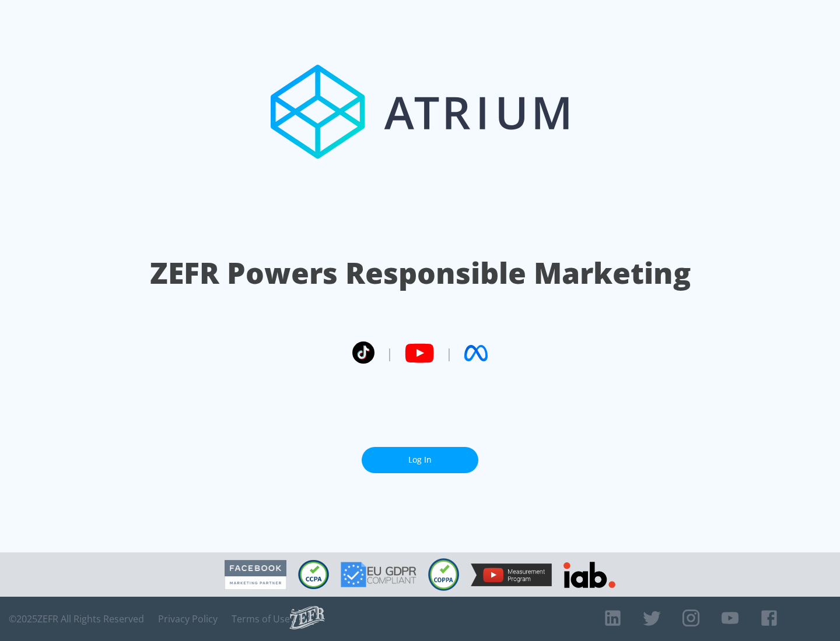  What do you see at coordinates (510, 575) in the screenshot?
I see `img: YouTube Measurement Program` at bounding box center [510, 575].